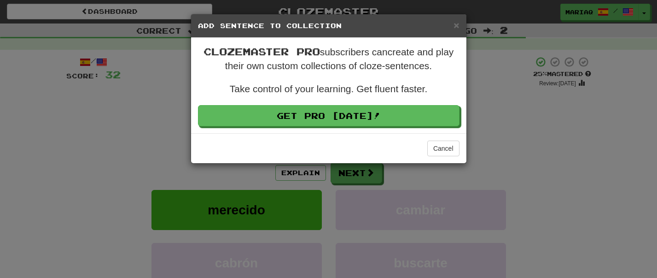  What do you see at coordinates (329, 89) in the screenshot?
I see `p: Take control of your learning. Get fluent faster.` at bounding box center [329, 89].